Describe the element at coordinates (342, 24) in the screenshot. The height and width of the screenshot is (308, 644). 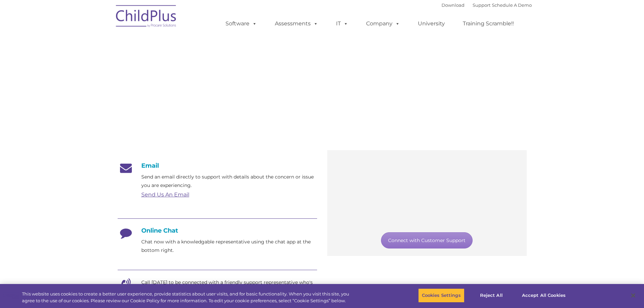
I see `a: IT` at that location.